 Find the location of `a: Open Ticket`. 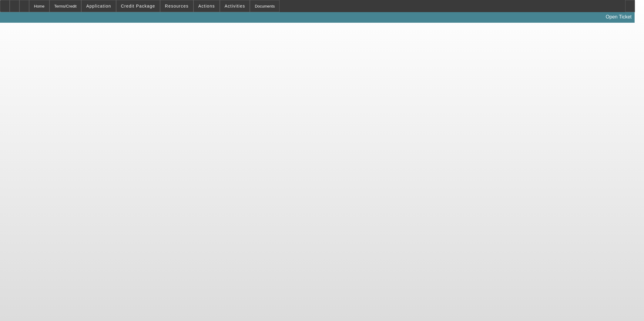

a: Open Ticket is located at coordinates (619, 17).